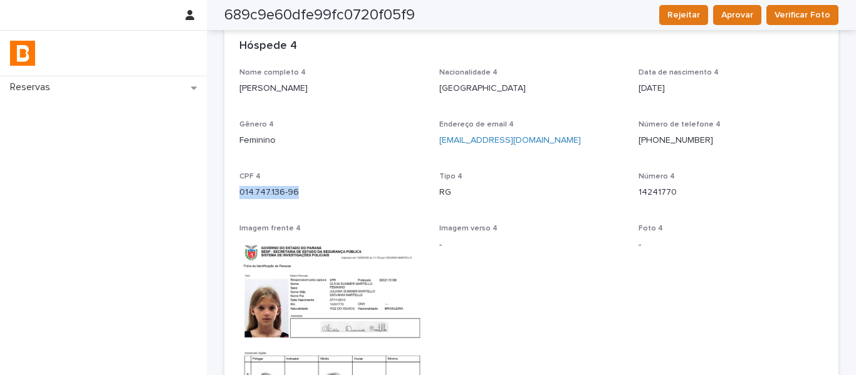 The height and width of the screenshot is (375, 856). What do you see at coordinates (737, 15) in the screenshot?
I see `button: Aprovar` at bounding box center [737, 15].